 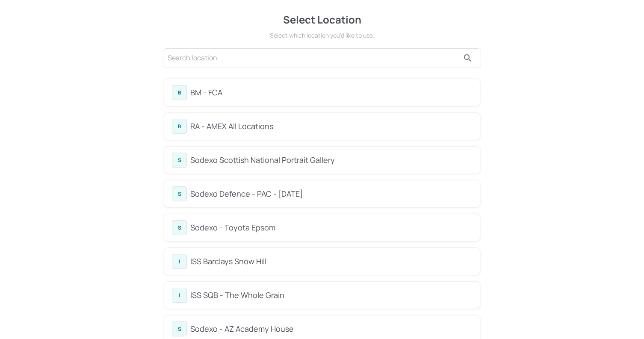 I want to click on div: R, so click(x=179, y=126).